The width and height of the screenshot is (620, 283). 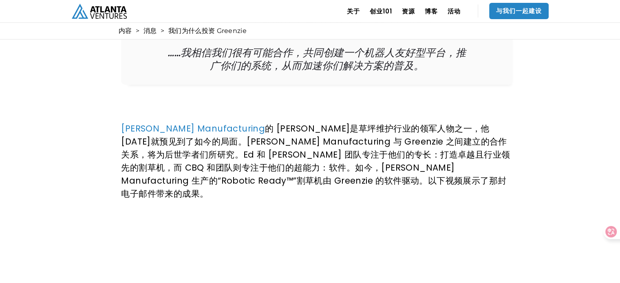 What do you see at coordinates (150, 31) in the screenshot?
I see `font: 消息` at bounding box center [150, 31].